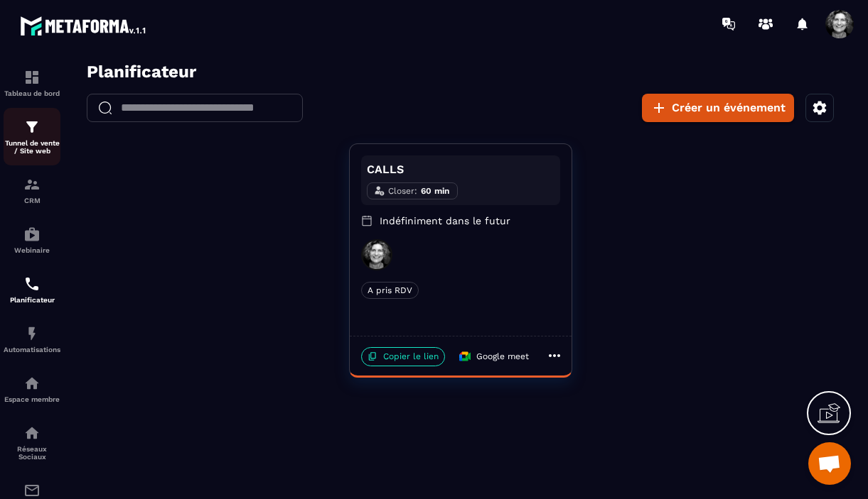 This screenshot has height=499, width=868. I want to click on a: automationsautomationsEspace membre, so click(32, 389).